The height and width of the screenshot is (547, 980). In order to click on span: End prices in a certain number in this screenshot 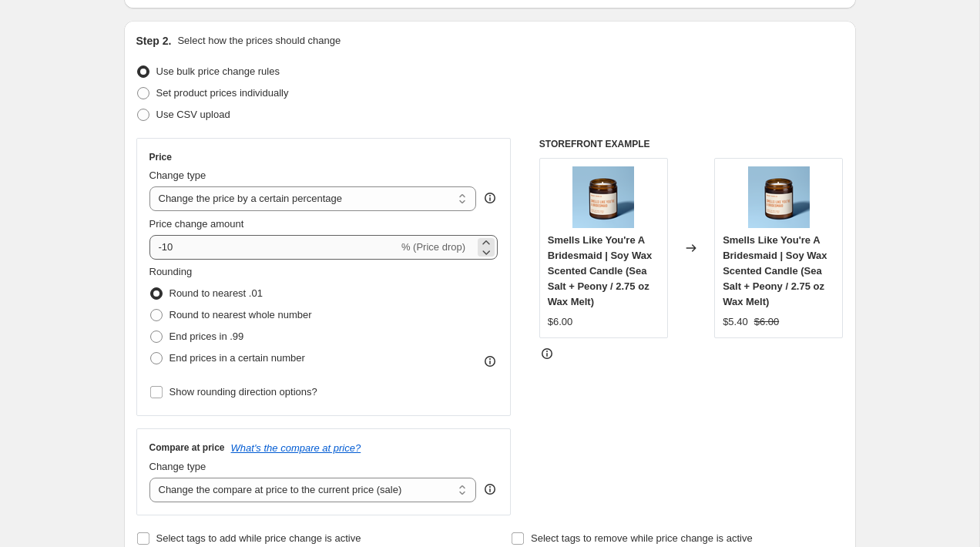, I will do `click(237, 357)`.